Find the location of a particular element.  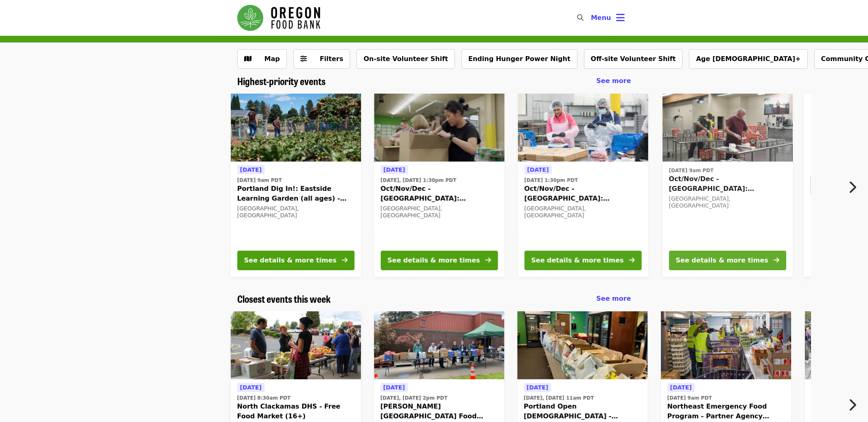

img: North Clackamas DHS - Free Food Market (16+) organized by Oregon Food Bank is located at coordinates (296, 345).